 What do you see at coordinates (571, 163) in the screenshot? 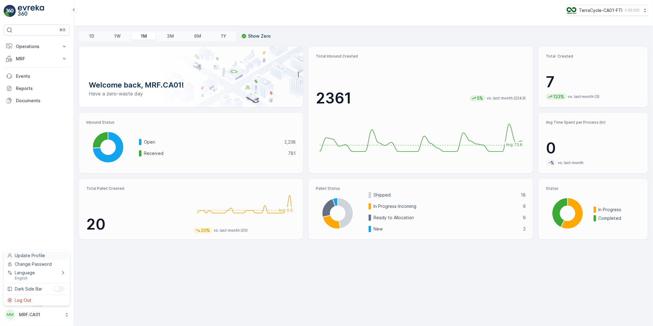
I see `p: vs. last month` at bounding box center [571, 163].